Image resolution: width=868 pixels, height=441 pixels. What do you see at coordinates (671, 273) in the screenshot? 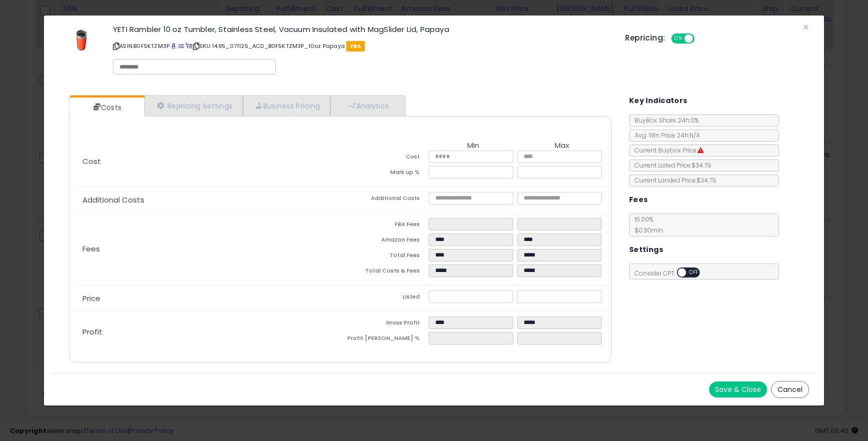
I see `span: Consider CPT:` at bounding box center [671, 273].